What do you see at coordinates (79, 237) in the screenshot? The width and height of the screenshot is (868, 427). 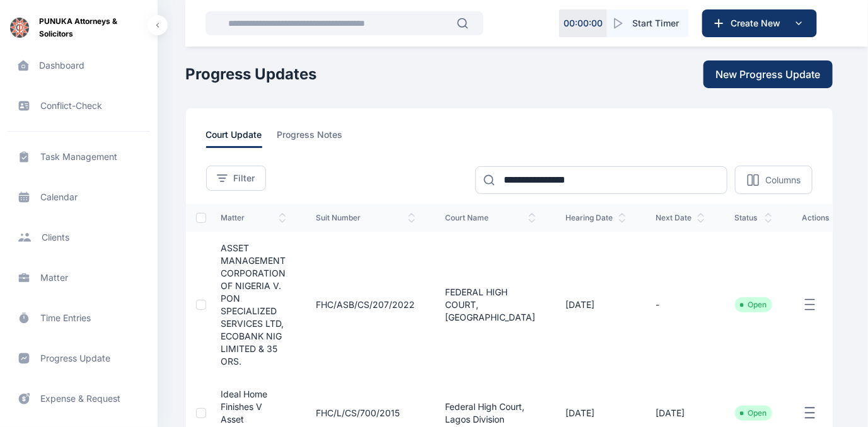 I see `a: clients` at bounding box center [79, 237].